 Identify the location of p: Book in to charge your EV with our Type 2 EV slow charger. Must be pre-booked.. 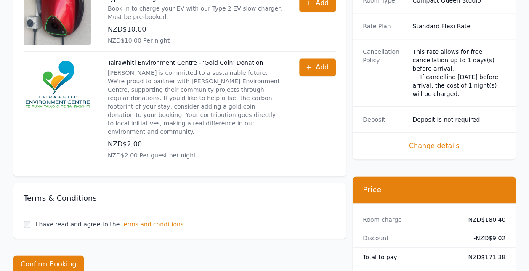
(195, 13).